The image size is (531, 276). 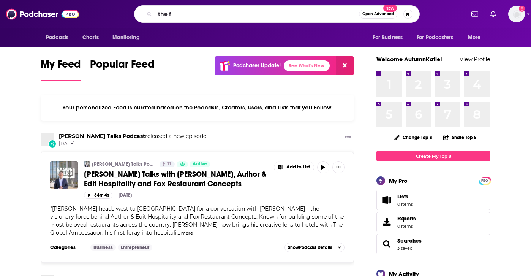 What do you see at coordinates (409, 59) in the screenshot?
I see `a: Welcome AutumnKatie!` at bounding box center [409, 59].